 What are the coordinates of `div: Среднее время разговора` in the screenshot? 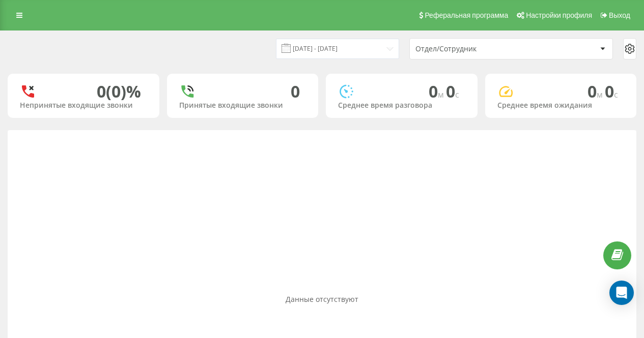 It's located at (402, 105).